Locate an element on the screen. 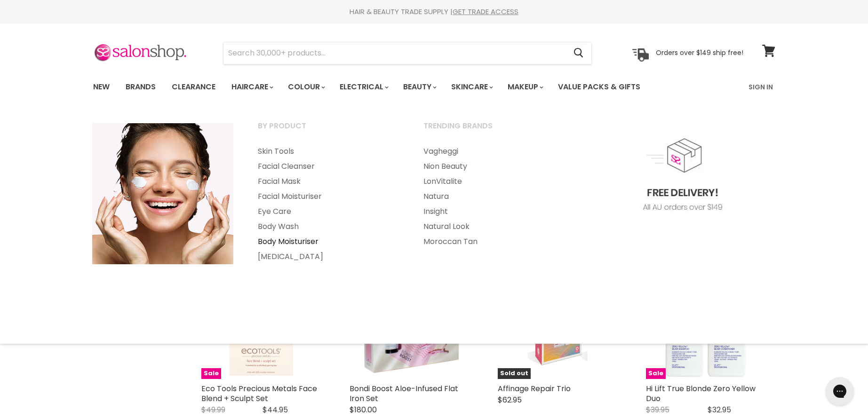 Image resolution: width=868 pixels, height=418 pixels. button: Search is located at coordinates (578, 53).